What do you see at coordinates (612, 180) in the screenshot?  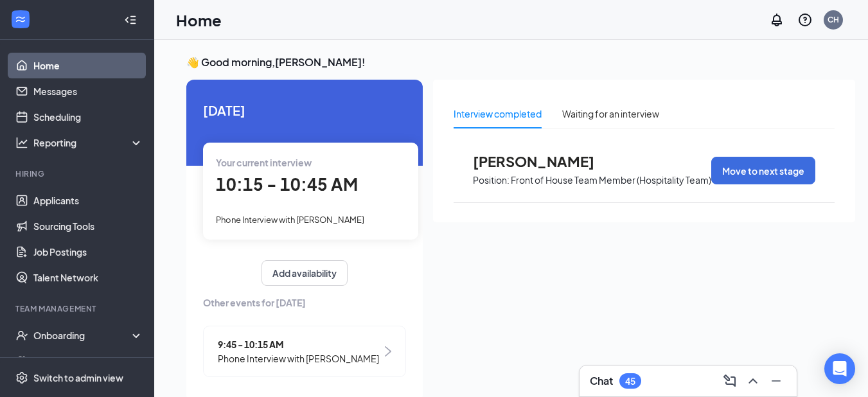 I see `p: Front of House Team Member (Hospitality Team)` at bounding box center [612, 180].